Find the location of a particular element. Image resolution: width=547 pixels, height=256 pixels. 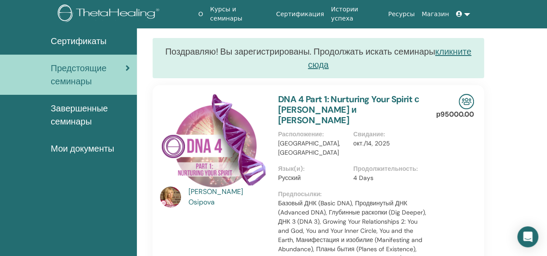

p: Предпосылки : is located at coordinates (354, 194).